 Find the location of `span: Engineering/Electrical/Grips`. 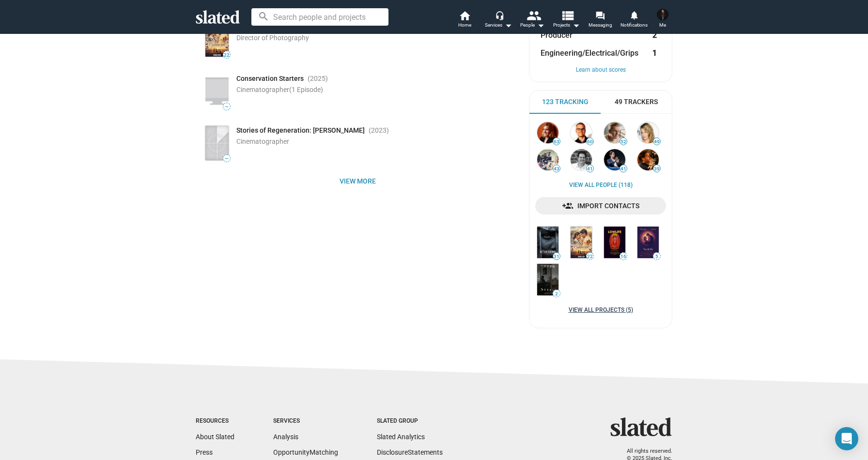

span: Engineering/Electrical/Grips is located at coordinates (589, 53).